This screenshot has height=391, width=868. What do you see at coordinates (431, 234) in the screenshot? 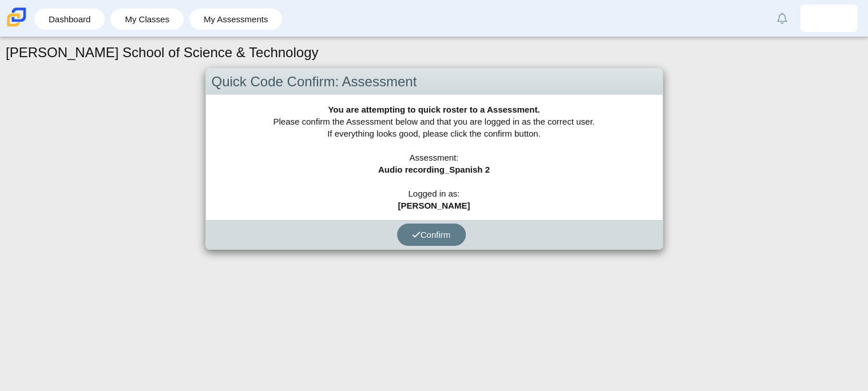
I see `span: Confirm` at bounding box center [431, 234].